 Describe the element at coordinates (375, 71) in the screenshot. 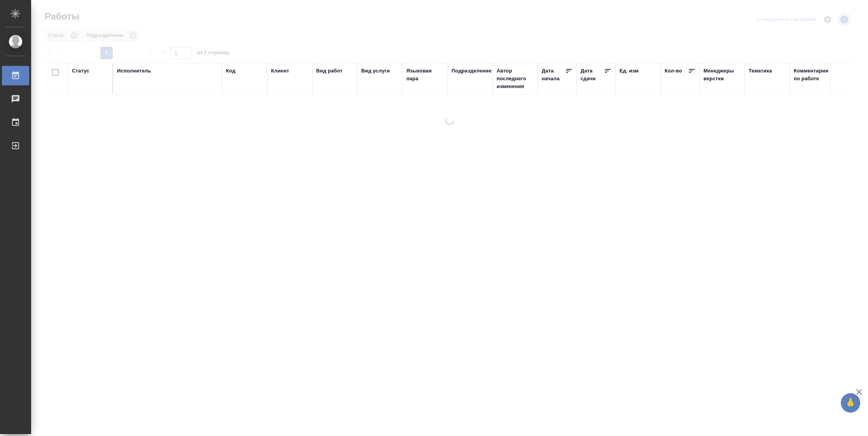

I see `div: Вид услуги` at that location.